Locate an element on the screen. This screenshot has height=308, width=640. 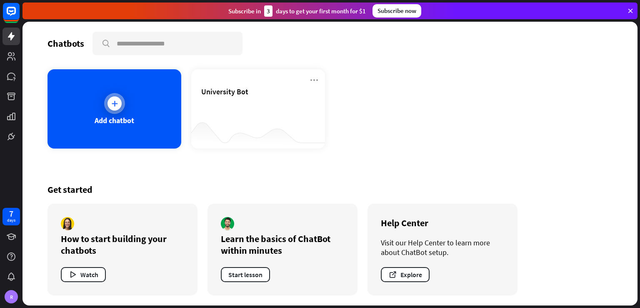
div: Subscribe now is located at coordinates (397, 11).